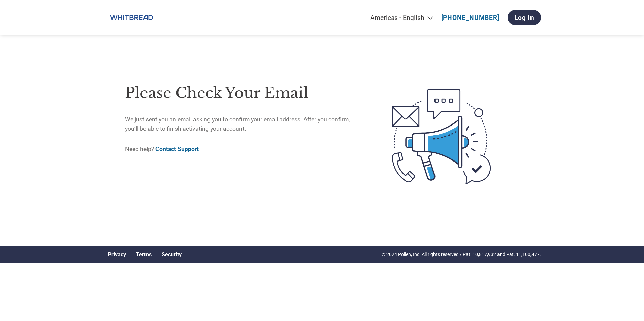  What do you see at coordinates (244, 93) in the screenshot?
I see `h1: Please check your email` at bounding box center [244, 93].